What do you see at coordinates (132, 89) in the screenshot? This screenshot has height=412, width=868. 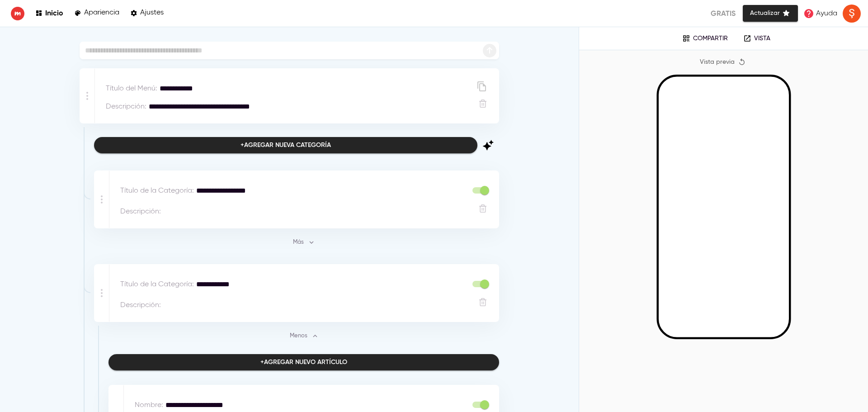 I see `p: Título del Menú :` at bounding box center [132, 89].